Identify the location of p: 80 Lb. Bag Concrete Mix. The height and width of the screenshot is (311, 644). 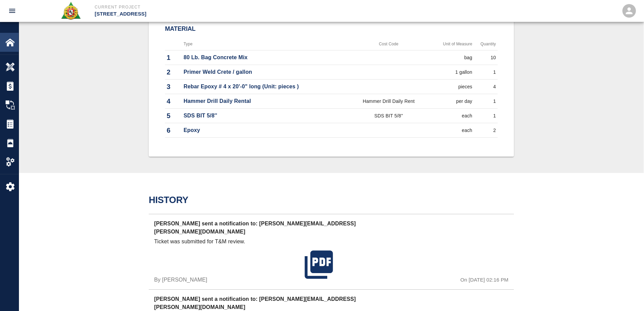
(266, 58).